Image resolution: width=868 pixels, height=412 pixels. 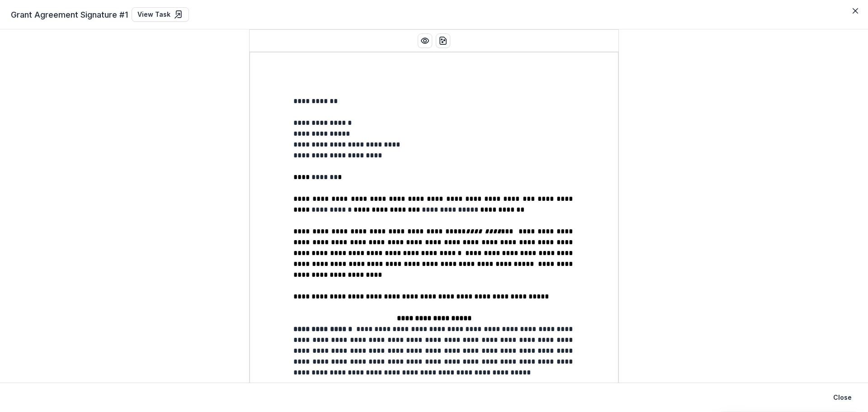 I want to click on button: download-word, so click(x=443, y=41).